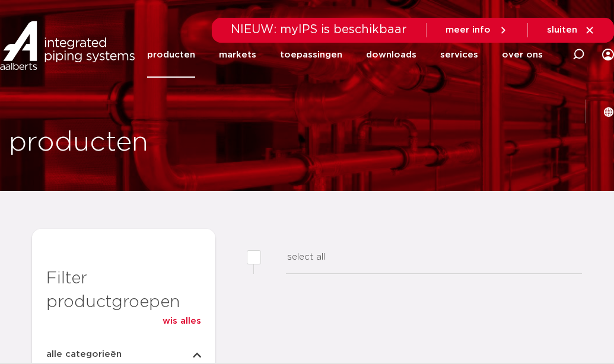 The width and height of the screenshot is (614, 364). Describe the element at coordinates (522, 55) in the screenshot. I see `a: over ons` at that location.